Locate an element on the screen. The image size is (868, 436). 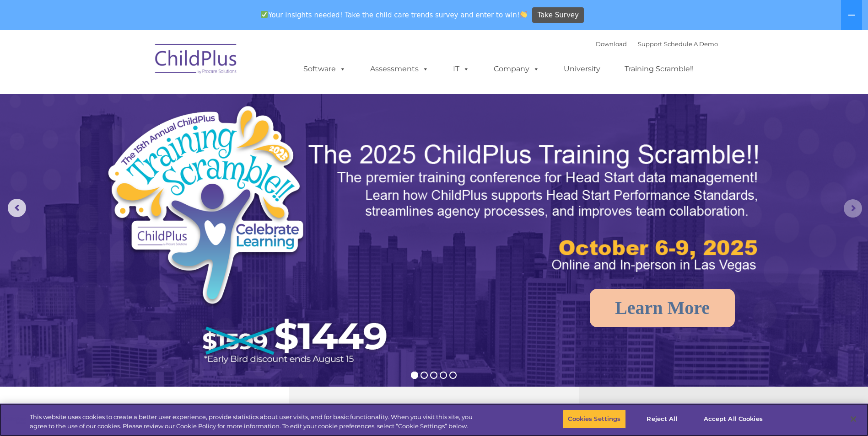
a: Support is located at coordinates (649, 44).